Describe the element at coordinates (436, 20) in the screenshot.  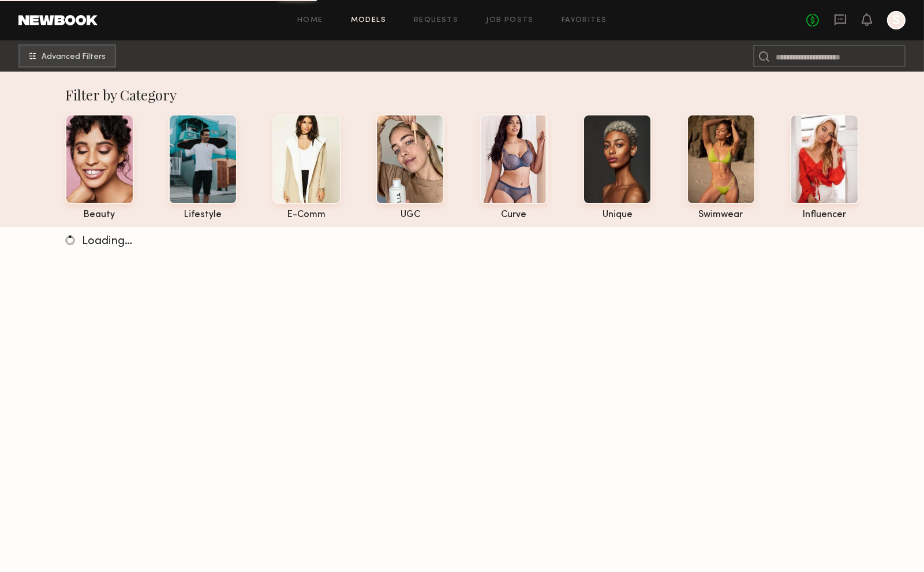
I see `a: Requests` at that location.